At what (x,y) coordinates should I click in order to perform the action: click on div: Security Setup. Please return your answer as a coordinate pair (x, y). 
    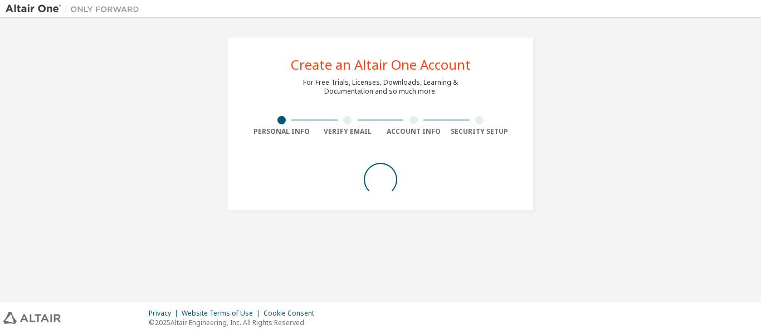
    Looking at the image, I should click on (480, 131).